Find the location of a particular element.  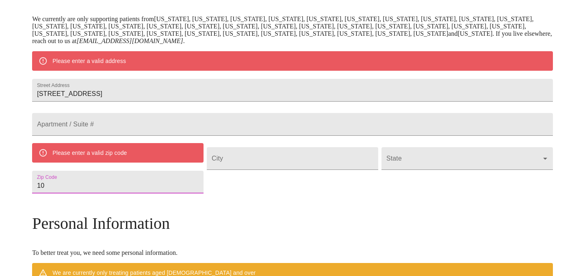

h3: Personal Information is located at coordinates (292, 223).